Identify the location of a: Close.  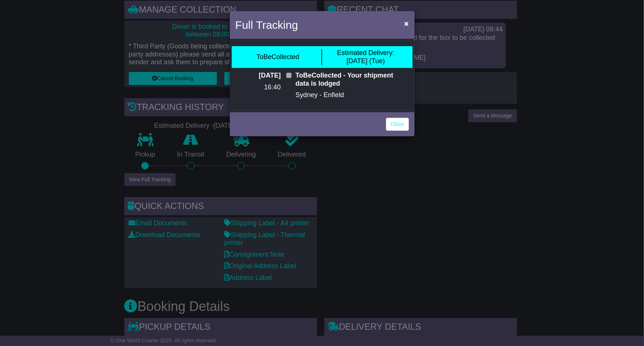
(398, 124).